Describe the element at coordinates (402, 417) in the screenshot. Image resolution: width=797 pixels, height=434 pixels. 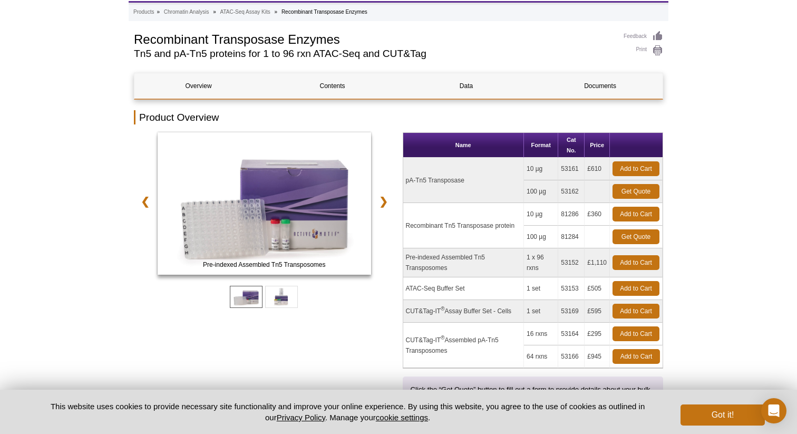
I see `button: cookie settings` at that location.